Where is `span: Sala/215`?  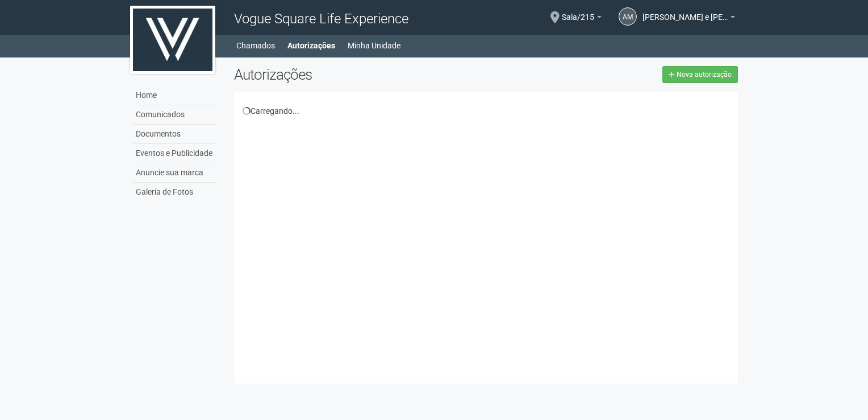
span: Sala/215 is located at coordinates (578, 11).